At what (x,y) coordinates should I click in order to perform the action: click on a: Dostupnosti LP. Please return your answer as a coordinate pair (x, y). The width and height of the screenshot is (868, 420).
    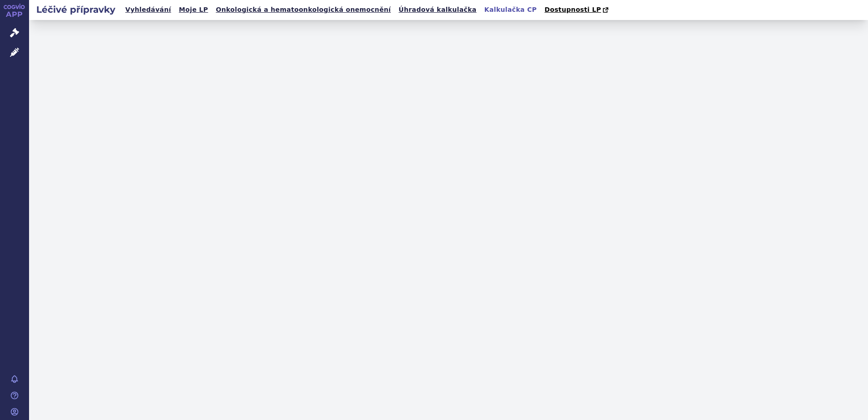
    Looking at the image, I should click on (577, 10).